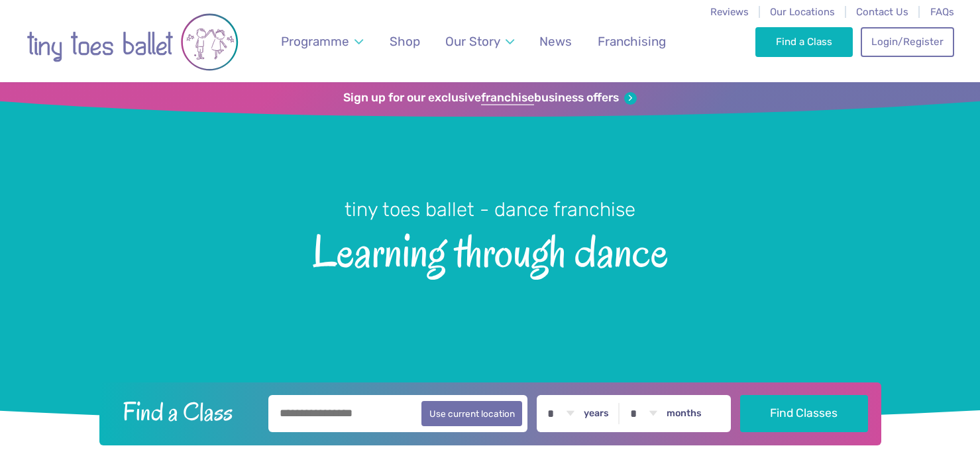  What do you see at coordinates (556, 41) in the screenshot?
I see `a: News` at bounding box center [556, 41].